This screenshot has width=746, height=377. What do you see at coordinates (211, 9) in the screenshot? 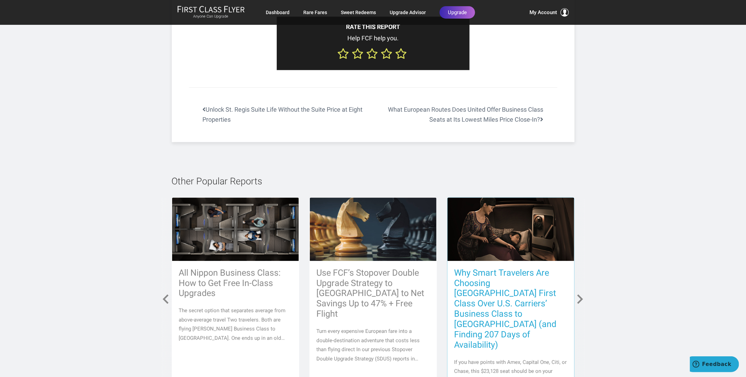
I see `img: First Class Flyer` at bounding box center [211, 9].